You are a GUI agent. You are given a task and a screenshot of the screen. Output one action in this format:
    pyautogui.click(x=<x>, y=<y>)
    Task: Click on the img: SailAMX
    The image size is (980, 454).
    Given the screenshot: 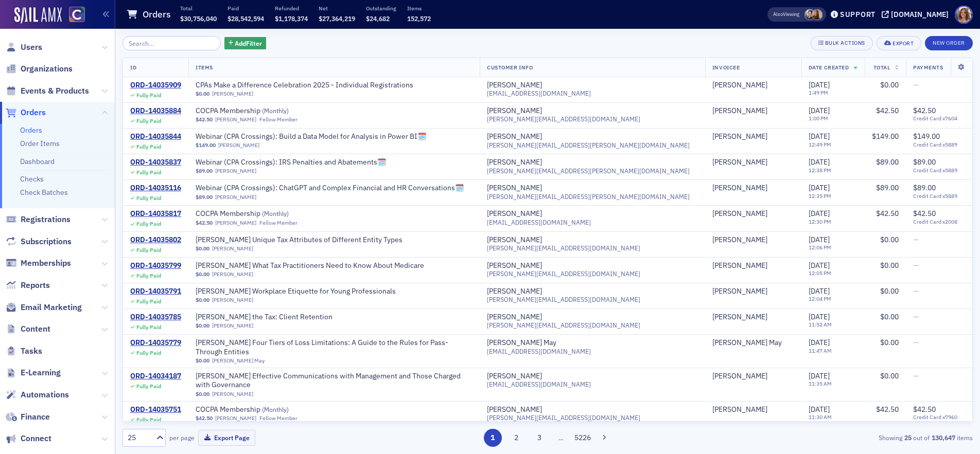 What is the action you would take?
    pyautogui.click(x=76, y=14)
    